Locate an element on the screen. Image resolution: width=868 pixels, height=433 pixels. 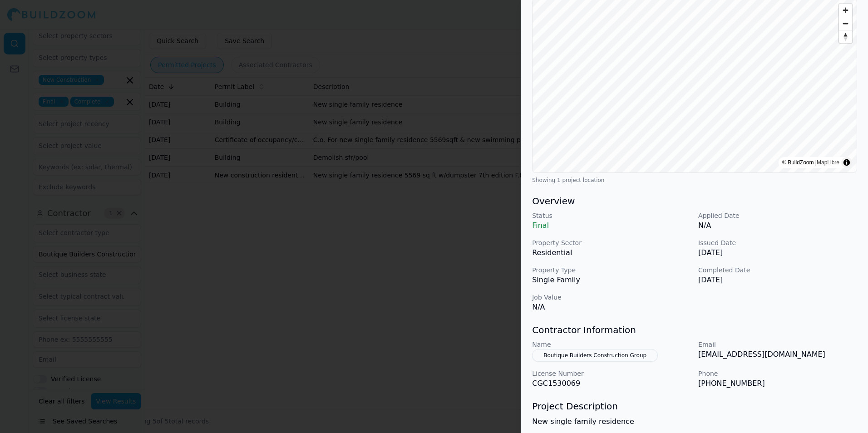
div: © BuildZoom | is located at coordinates (810, 163).